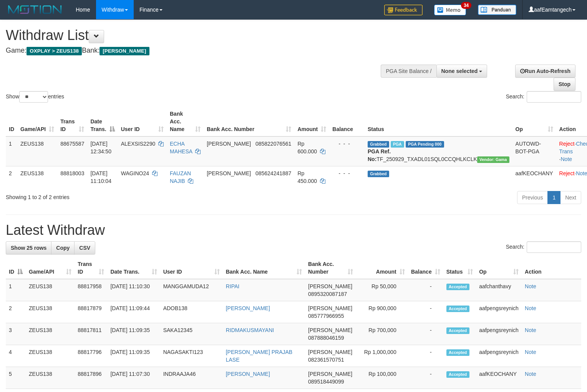 The image size is (587, 392). Describe the element at coordinates (181, 147) in the screenshot. I see `a: ECHA MAHESA` at that location.